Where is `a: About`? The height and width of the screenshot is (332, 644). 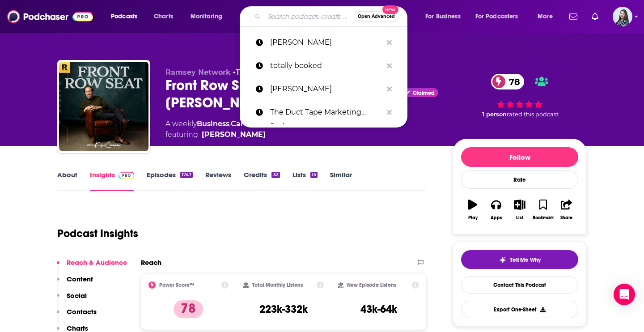
a: About is located at coordinates (67, 181).